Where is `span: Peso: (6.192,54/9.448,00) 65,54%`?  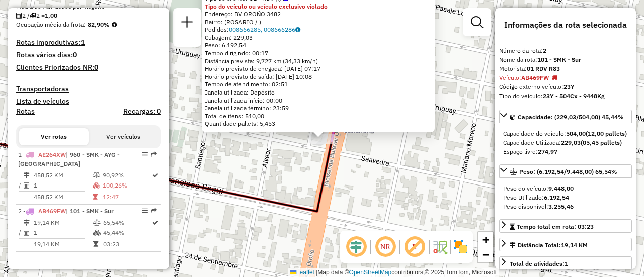 span: Peso: (6.192,54/9.448,00) 65,54% is located at coordinates (568, 172).